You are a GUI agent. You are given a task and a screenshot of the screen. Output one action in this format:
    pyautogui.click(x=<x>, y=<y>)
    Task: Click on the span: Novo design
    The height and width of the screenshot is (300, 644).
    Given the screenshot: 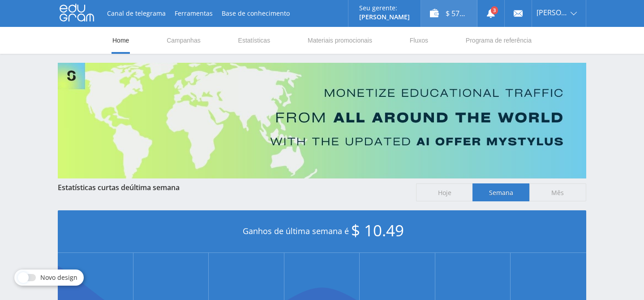 What is the action you would take?
    pyautogui.click(x=59, y=278)
    